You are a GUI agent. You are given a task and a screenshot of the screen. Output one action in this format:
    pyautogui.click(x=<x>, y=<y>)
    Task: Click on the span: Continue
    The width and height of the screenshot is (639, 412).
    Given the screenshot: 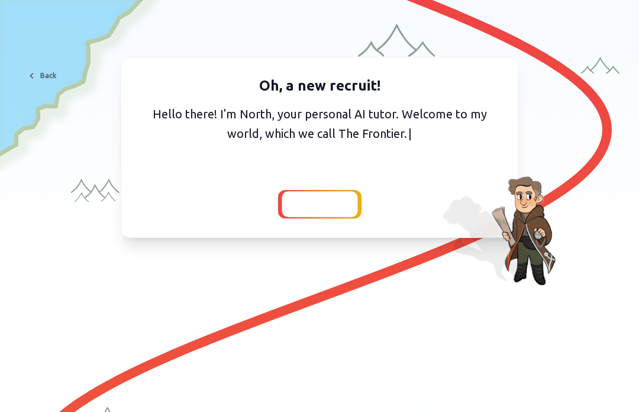 What is the action you would take?
    pyautogui.click(x=320, y=204)
    